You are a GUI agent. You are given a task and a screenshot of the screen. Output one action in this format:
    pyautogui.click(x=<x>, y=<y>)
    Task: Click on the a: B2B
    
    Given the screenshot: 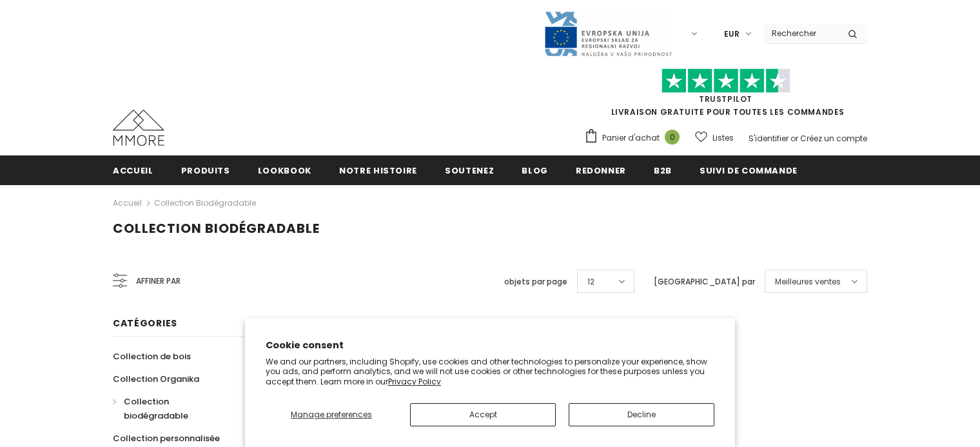 What is the action you would take?
    pyautogui.click(x=663, y=169)
    